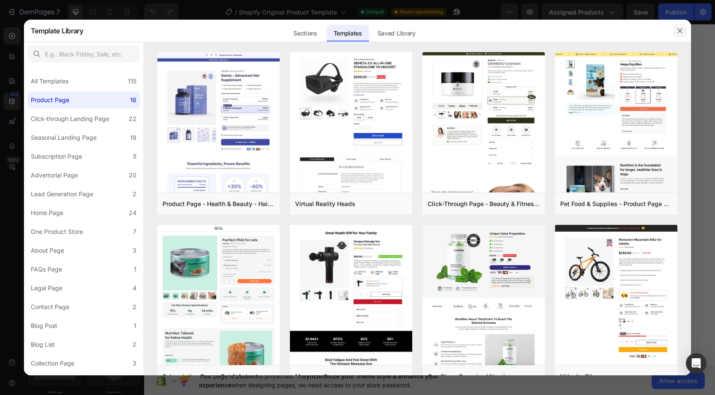 This screenshot has height=395, width=715. Describe the element at coordinates (370, 115) in the screenshot. I see `p: 915 reviews` at that location.